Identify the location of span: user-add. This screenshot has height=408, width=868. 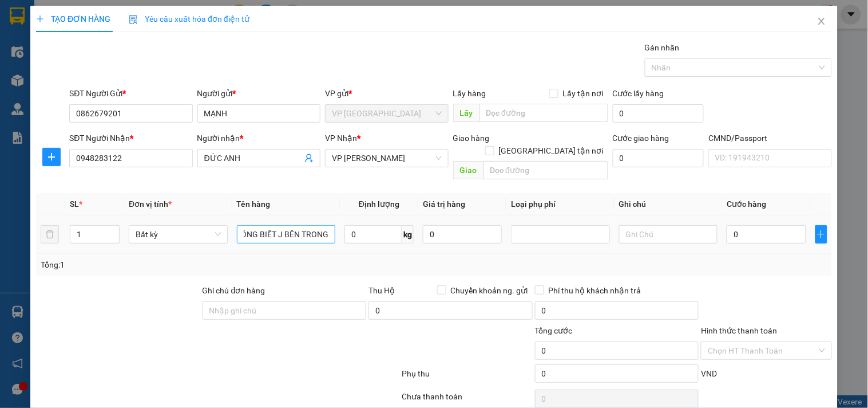
(309, 158).